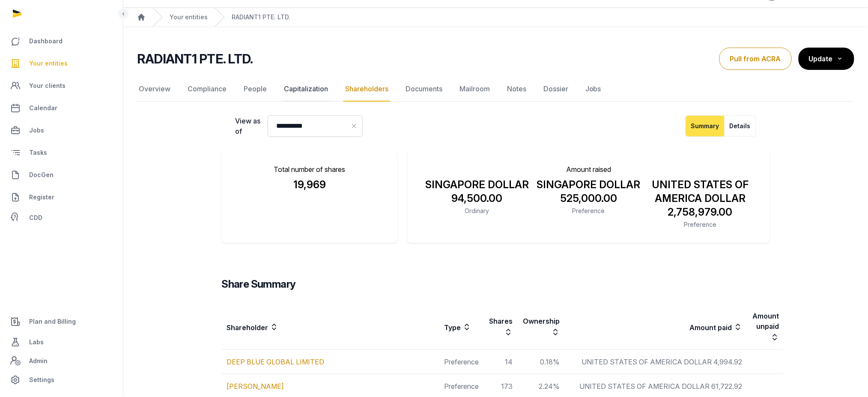 The width and height of the screenshot is (868, 397). What do you see at coordinates (588, 169) in the screenshot?
I see `p: Amount raised` at bounding box center [588, 169].